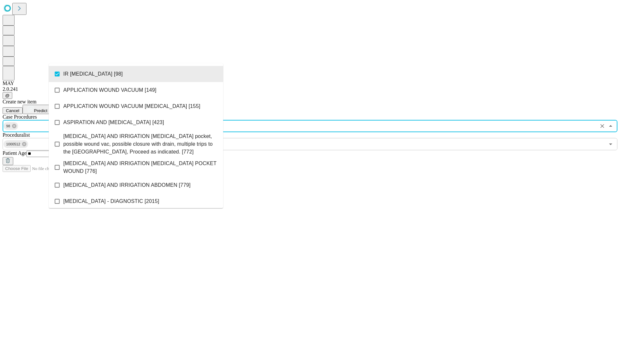  I want to click on span: Patient Age, so click(15, 153).